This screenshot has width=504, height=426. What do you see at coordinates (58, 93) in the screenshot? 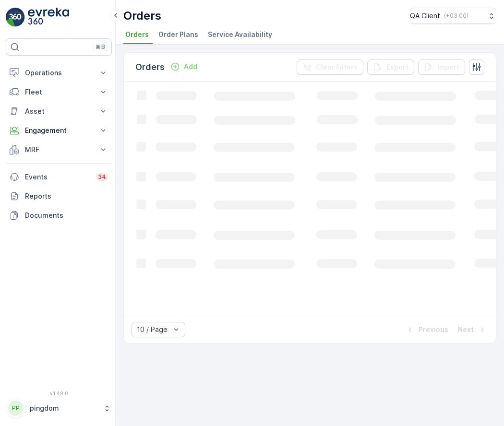
I see `p: Fleet` at bounding box center [58, 93].